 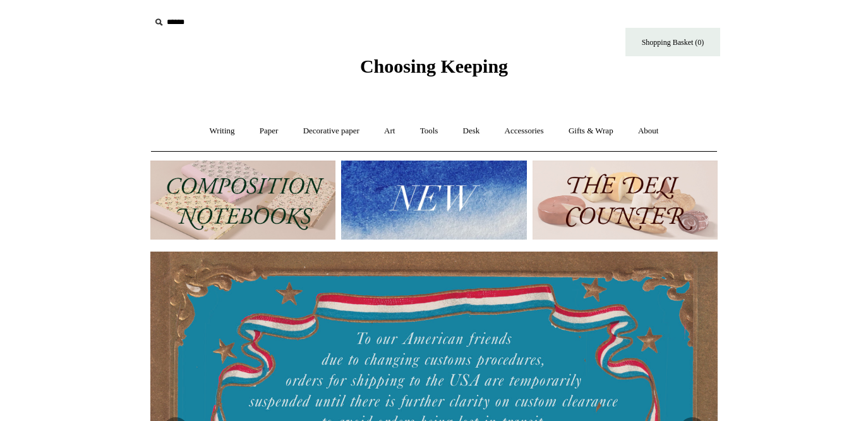 I want to click on a: Gifts & Wrap, so click(x=590, y=130).